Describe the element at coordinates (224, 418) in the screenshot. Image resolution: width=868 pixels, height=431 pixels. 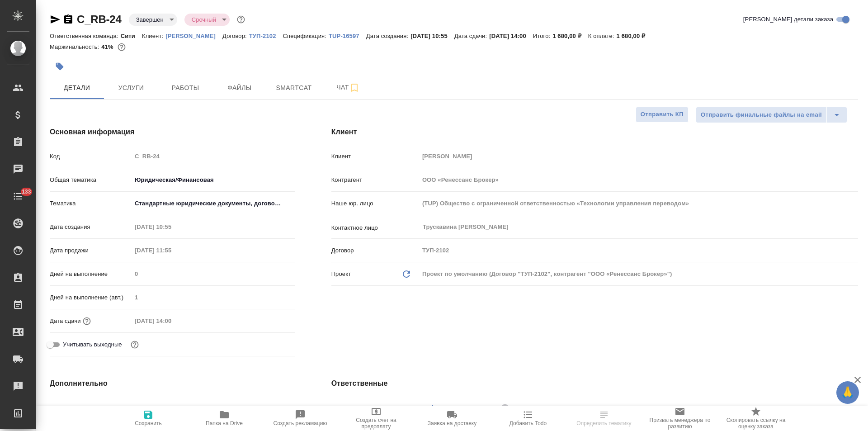
I see `button: Папка на Drive` at that location.